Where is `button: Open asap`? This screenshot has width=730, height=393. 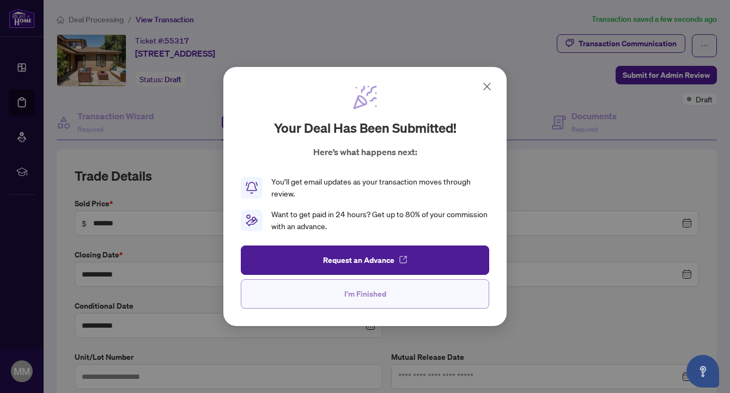
button: Open asap is located at coordinates (702, 371).